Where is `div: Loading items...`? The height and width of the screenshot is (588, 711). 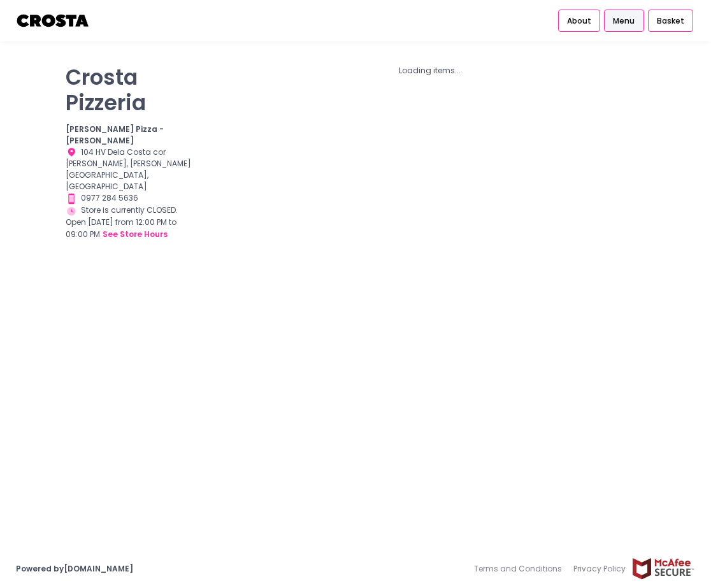
div: Loading items... is located at coordinates (431, 71).